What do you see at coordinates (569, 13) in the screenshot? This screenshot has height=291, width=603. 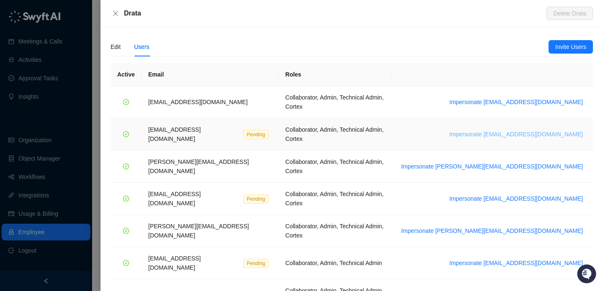 I see `button: Delete Drata` at bounding box center [569, 13].